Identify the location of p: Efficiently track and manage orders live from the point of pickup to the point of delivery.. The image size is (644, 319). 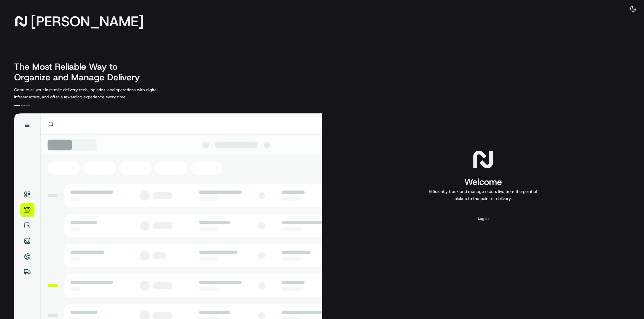
(483, 195).